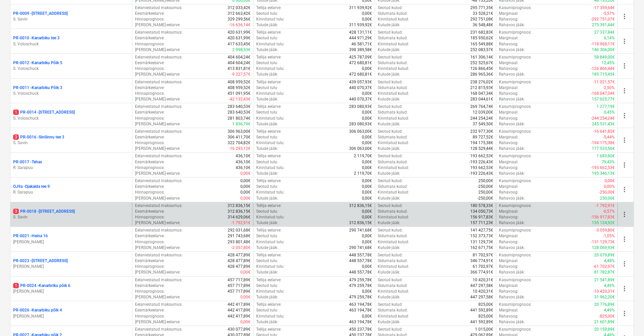 The width and height of the screenshot is (644, 336). Describe the element at coordinates (239, 137) in the screenshot. I see `p: 306 411,70€` at that location.